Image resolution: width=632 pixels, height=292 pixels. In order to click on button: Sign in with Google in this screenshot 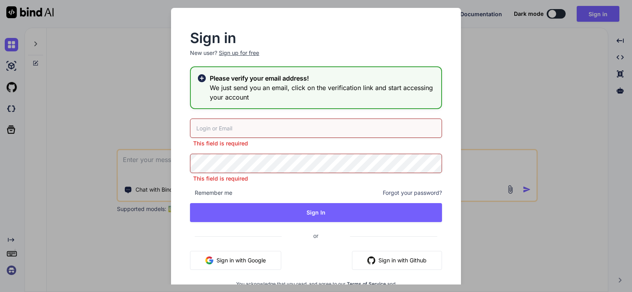, I will do `click(236, 261)`.